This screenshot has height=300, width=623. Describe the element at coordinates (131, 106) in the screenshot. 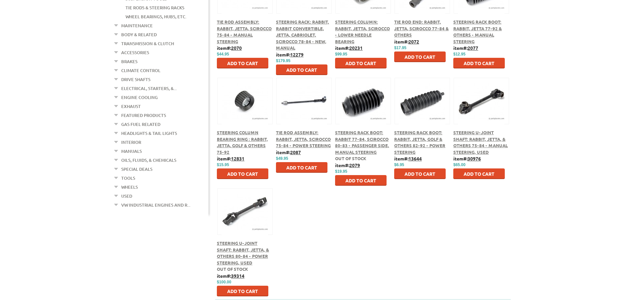

I see `a: Exhaust` at that location.